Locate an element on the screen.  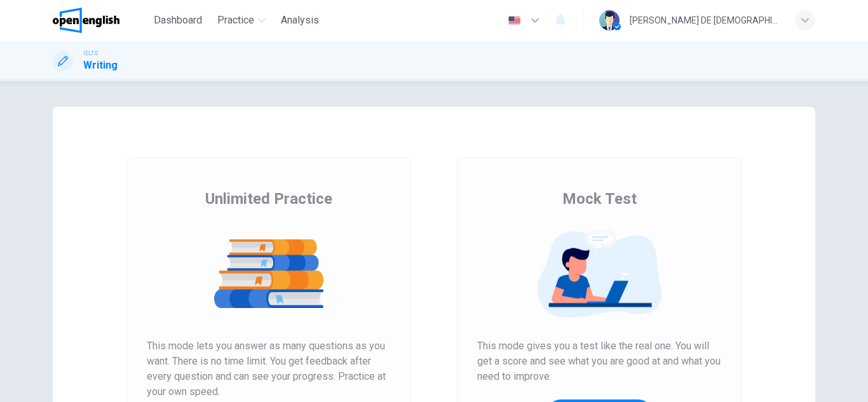
span: Practice is located at coordinates (235, 21).